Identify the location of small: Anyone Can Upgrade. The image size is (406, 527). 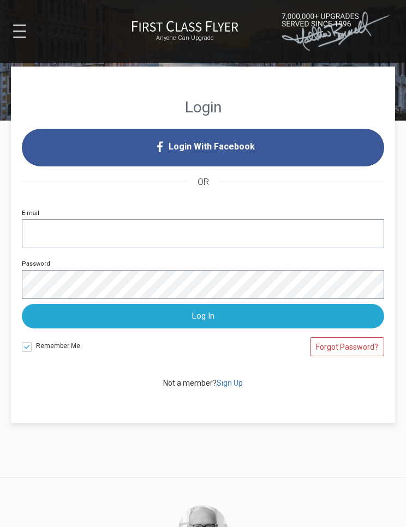
(185, 38).